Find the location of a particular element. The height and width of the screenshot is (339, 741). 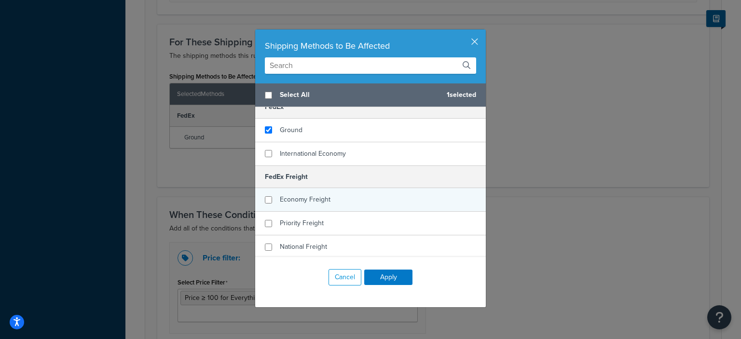

span: Ground is located at coordinates (291, 130).